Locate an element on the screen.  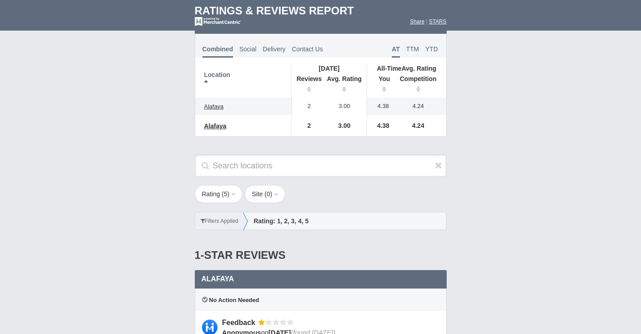
img: mc-powered-by-logo-white-103.png is located at coordinates (218, 22).